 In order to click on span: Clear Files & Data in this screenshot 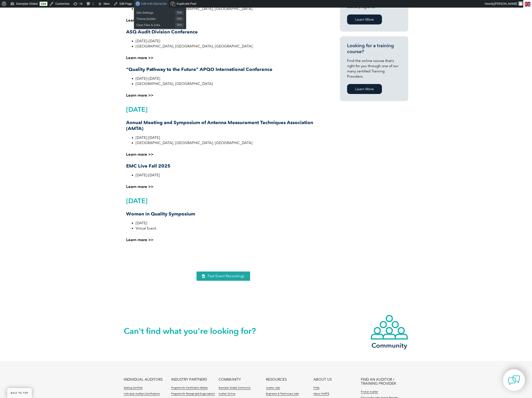, I will do `click(156, 24)`.